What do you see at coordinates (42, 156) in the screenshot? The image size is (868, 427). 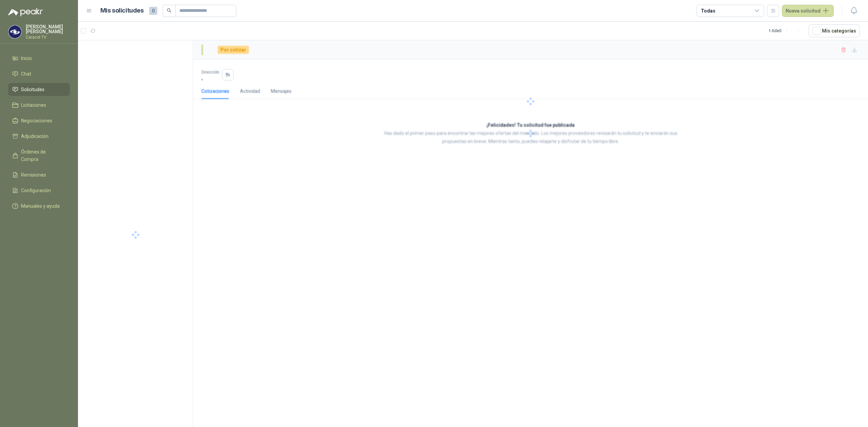 I see `span: Órdenes de Compra` at bounding box center [42, 156].